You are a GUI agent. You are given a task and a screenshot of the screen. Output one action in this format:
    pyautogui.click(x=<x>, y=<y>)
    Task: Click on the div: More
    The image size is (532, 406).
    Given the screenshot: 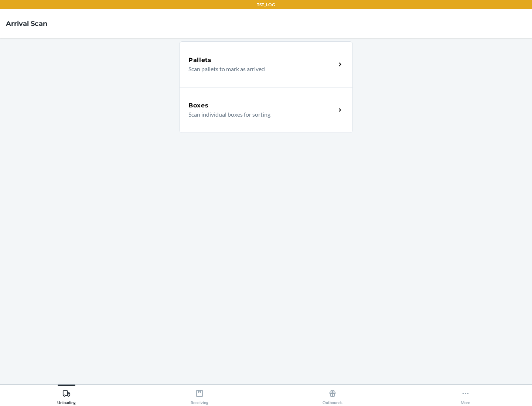 What is the action you would take?
    pyautogui.click(x=465, y=395)
    